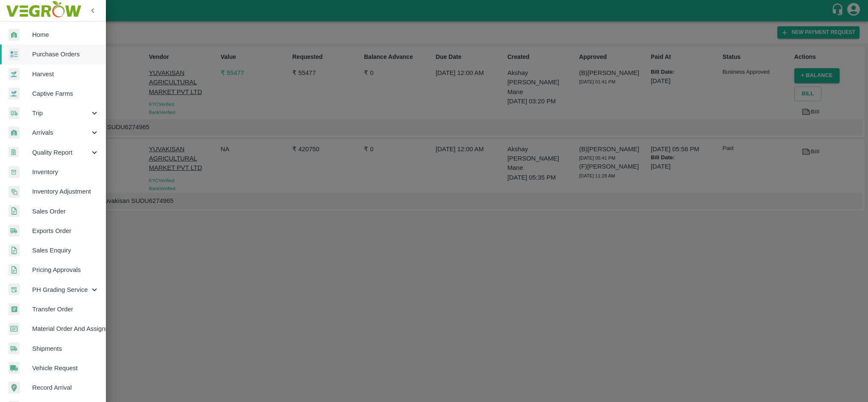  I want to click on span: Sales Order, so click(66, 211).